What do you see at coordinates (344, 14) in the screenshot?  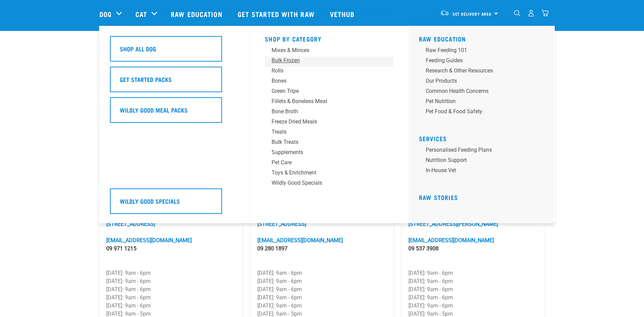 I see `a: Vethub` at bounding box center [344, 14].